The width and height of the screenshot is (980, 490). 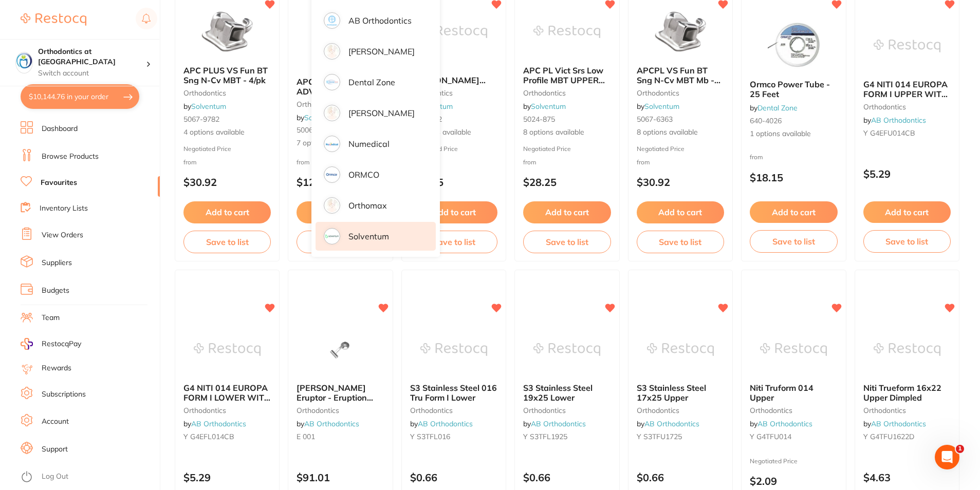 I want to click on p: $5.29, so click(x=227, y=477).